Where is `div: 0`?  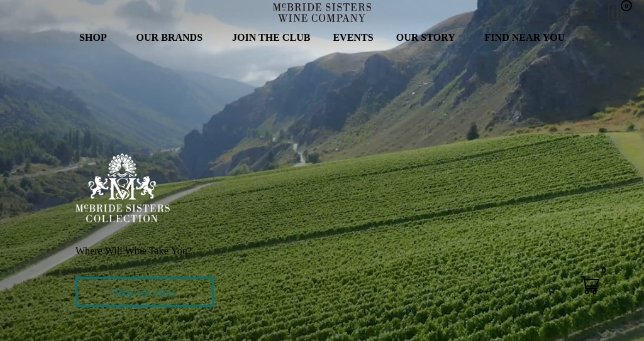
div: 0 is located at coordinates (603, 271).